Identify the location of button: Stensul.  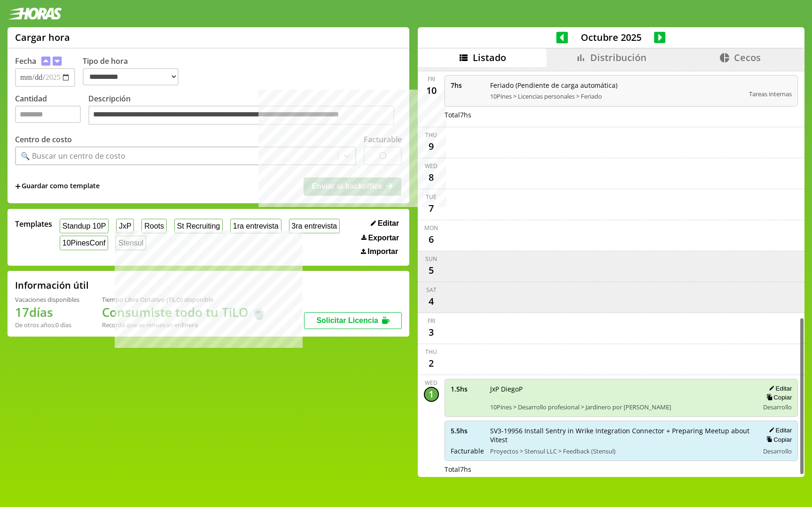
(131, 242).